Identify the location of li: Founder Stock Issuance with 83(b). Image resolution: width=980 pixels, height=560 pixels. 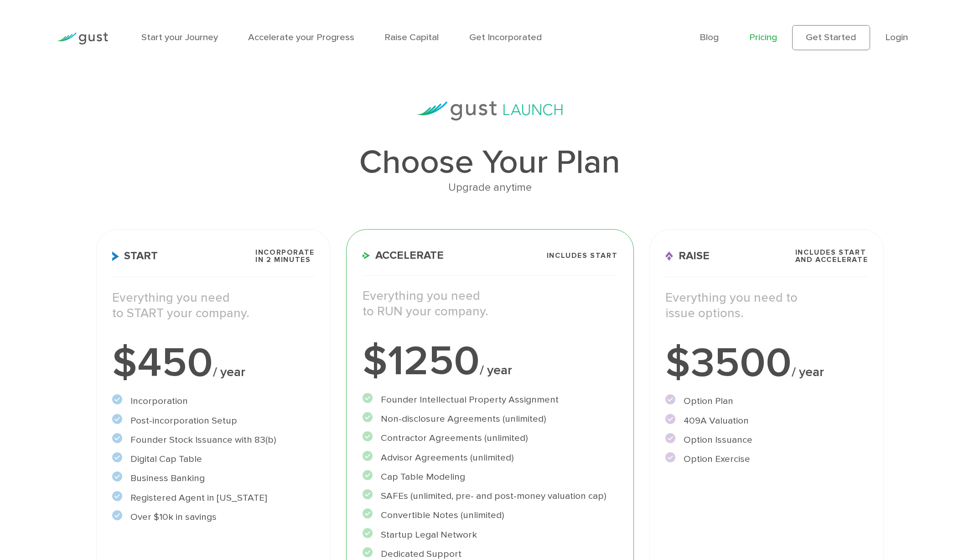
(213, 440).